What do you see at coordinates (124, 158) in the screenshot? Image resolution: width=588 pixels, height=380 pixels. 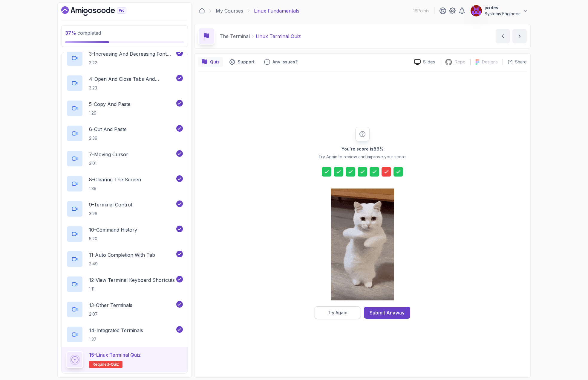 I see `button: 7-Moving Cursor3:01` at bounding box center [124, 158].